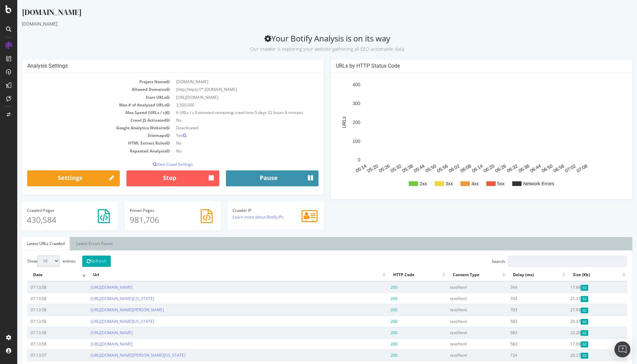 This screenshot has height=364, width=637. What do you see at coordinates (156, 164) in the screenshot?
I see `p: View Crawl Settings` at bounding box center [156, 164].